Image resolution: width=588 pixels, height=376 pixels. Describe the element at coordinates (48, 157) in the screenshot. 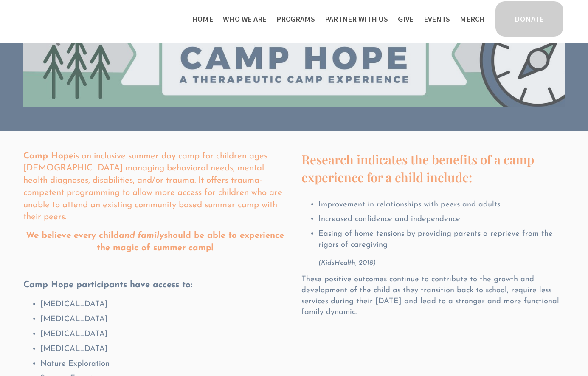

I see `strong: Camp Hope` at that location.